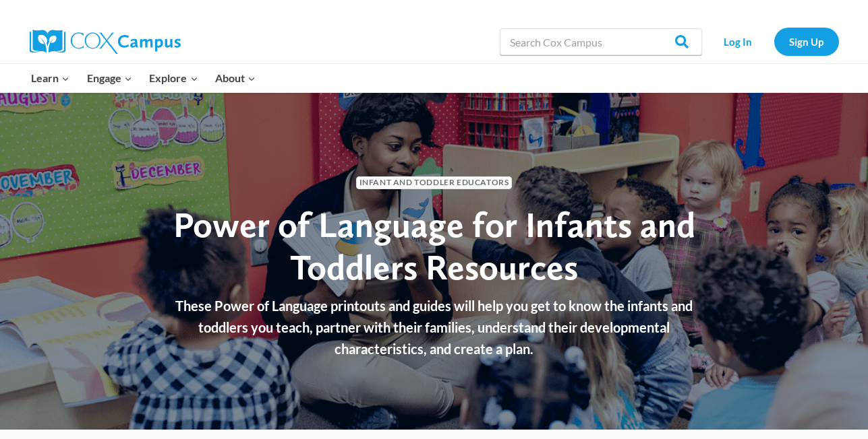 The height and width of the screenshot is (439, 868). I want to click on span: Infant and Toddler Educators, so click(433, 182).